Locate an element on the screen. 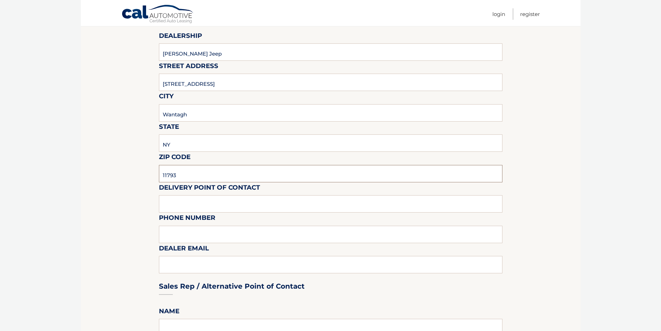 Image resolution: width=661 pixels, height=331 pixels. a: Cal Automotive is located at coordinates (158, 15).